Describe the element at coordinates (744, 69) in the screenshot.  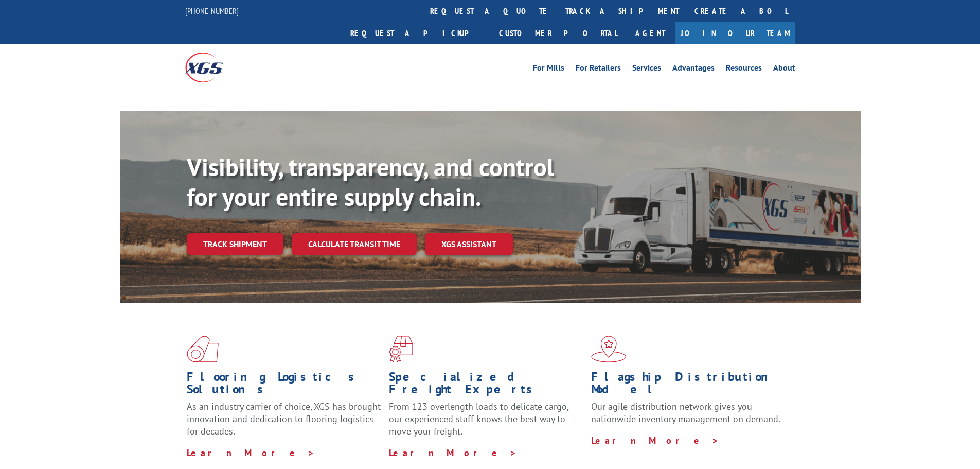
I see `a: Resources` at that location.